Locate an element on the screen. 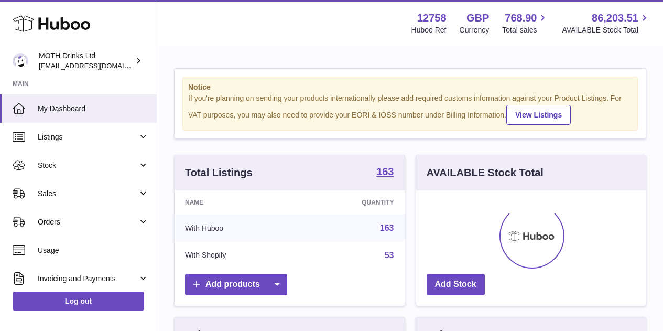 Image resolution: width=663 pixels, height=331 pixels. span: Usage is located at coordinates (93, 250).